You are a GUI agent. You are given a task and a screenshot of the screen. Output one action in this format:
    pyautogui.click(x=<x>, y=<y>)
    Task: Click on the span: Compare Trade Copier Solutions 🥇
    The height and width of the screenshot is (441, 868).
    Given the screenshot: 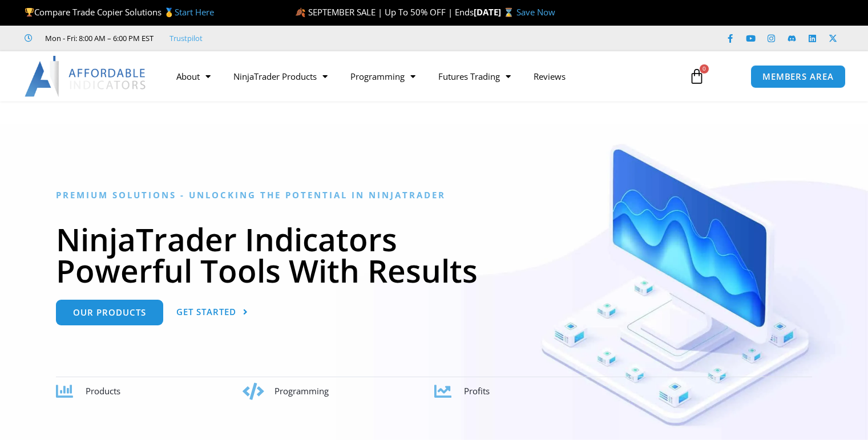 What is the action you would take?
    pyautogui.click(x=119, y=12)
    